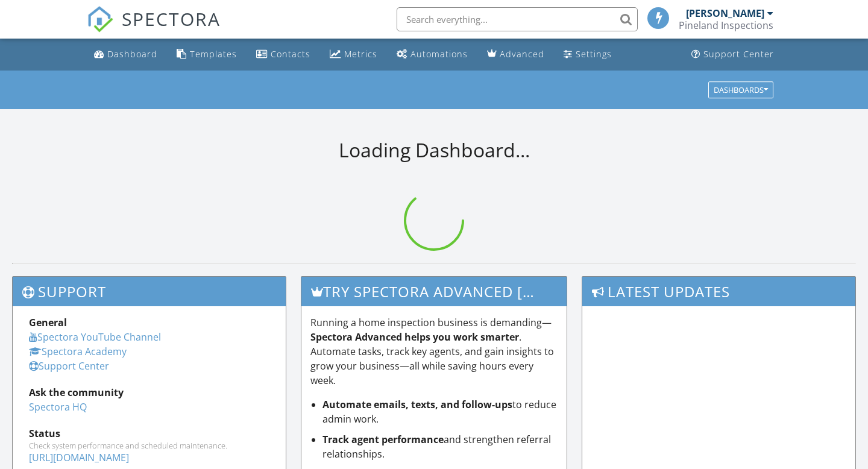 The width and height of the screenshot is (868, 469). Describe the element at coordinates (439, 54) in the screenshot. I see `div: Automations` at that location.